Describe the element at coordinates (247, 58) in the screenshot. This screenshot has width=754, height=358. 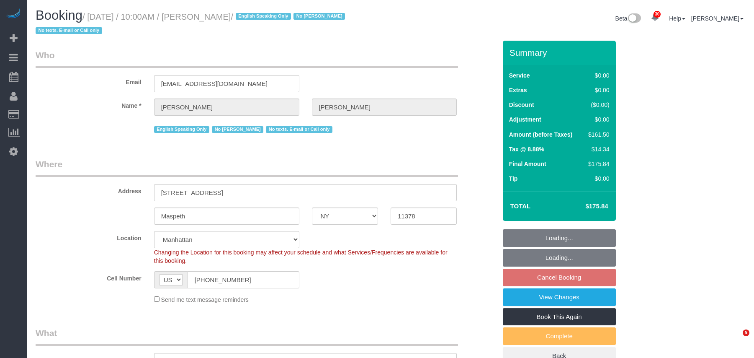
I see `legend: Who` at that location.